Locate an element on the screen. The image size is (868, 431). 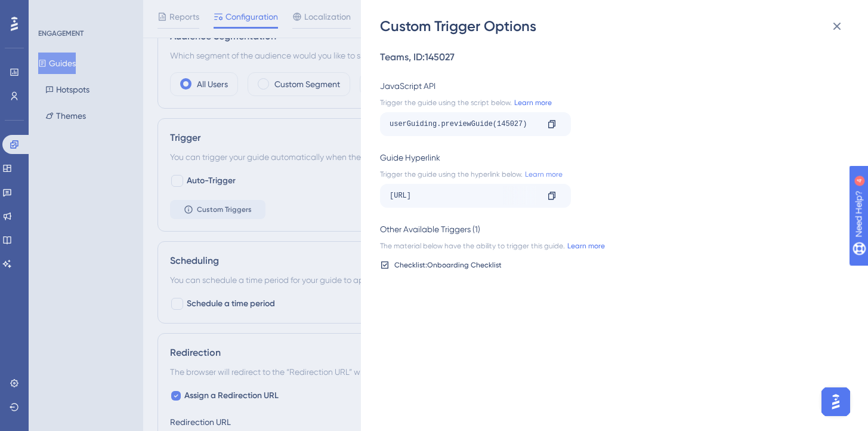
div: Trigger the guide using the hyperlink below. is located at coordinates (611, 174).